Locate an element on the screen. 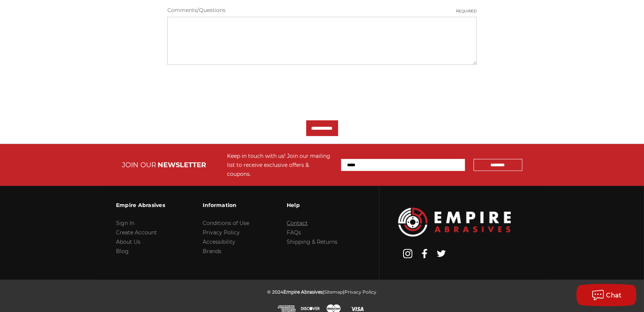 The height and width of the screenshot is (312, 644). a: Sign In is located at coordinates (125, 223).